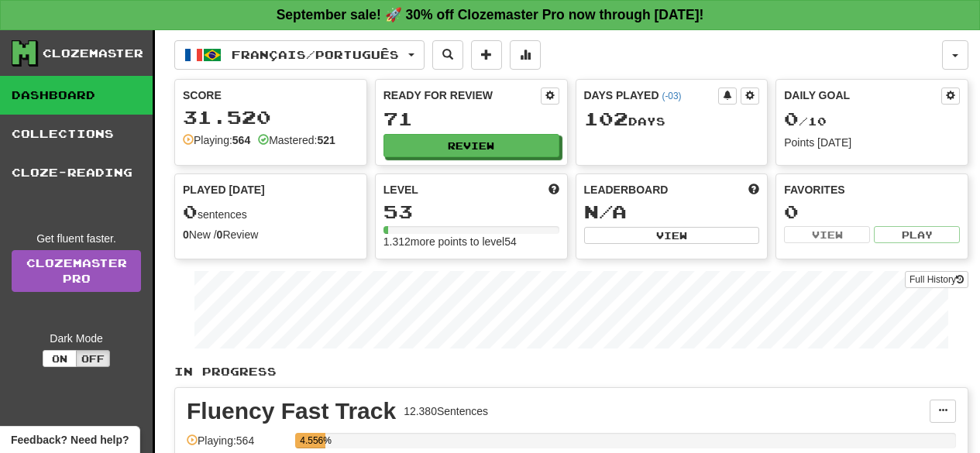 This screenshot has height=453, width=980. What do you see at coordinates (471, 145) in the screenshot?
I see `button: Review` at bounding box center [471, 145].